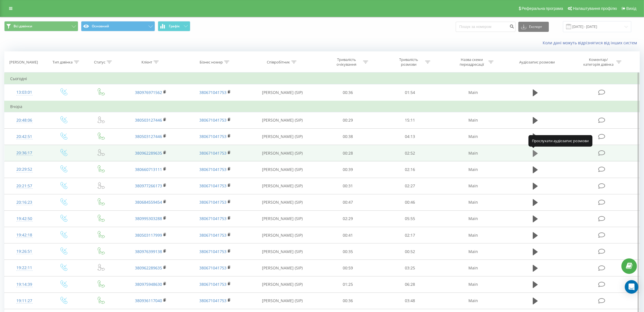 The height and width of the screenshot is (312, 644). Describe the element at coordinates (148, 218) in the screenshot. I see `a: 380995303288` at that location.